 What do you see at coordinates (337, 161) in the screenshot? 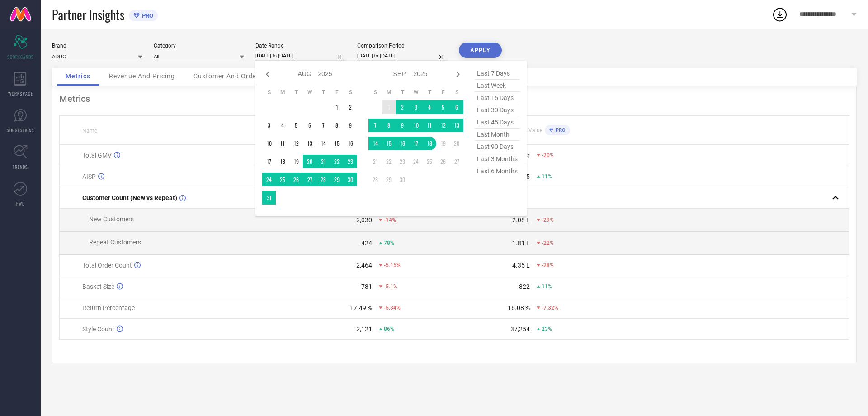
I see `td: Fri Aug 22 2025` at bounding box center [337, 161].